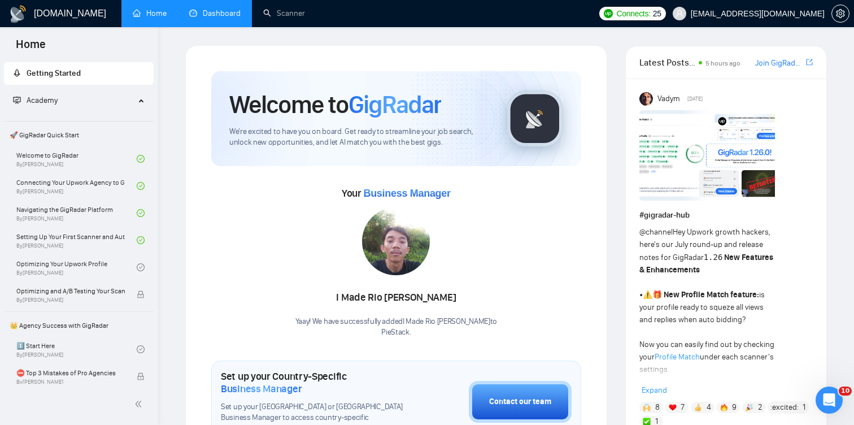 This screenshot has height=425, width=854. I want to click on span: Your, so click(396, 193).